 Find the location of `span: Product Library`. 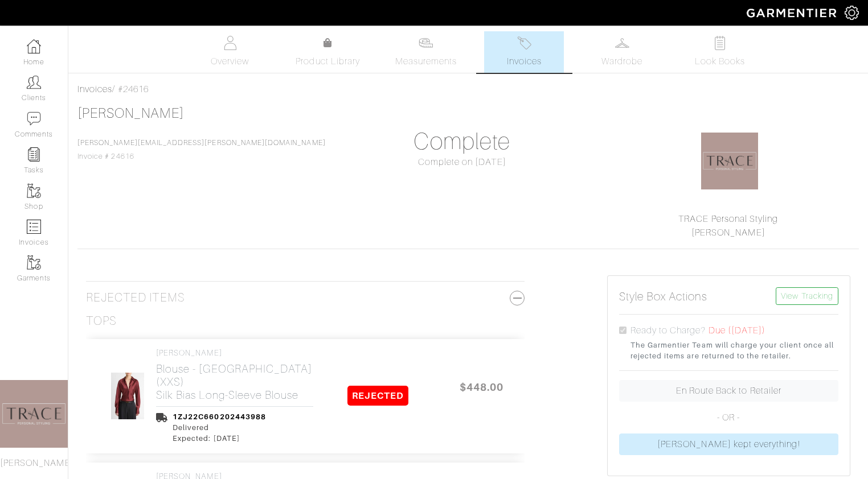

span: Product Library is located at coordinates (327, 61).